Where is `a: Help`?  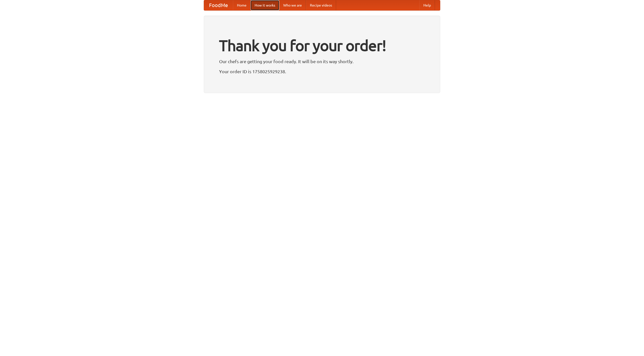
a: Help is located at coordinates (427, 5).